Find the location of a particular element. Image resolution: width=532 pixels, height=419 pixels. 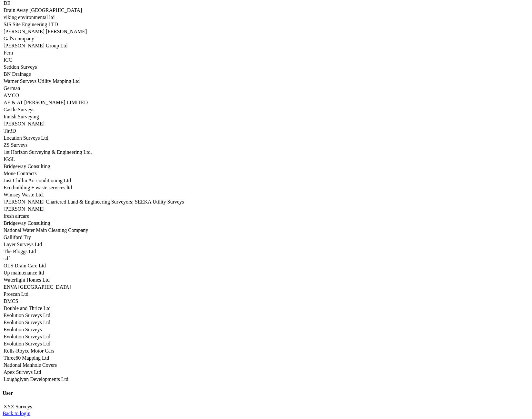

a: German is located at coordinates (12, 88).